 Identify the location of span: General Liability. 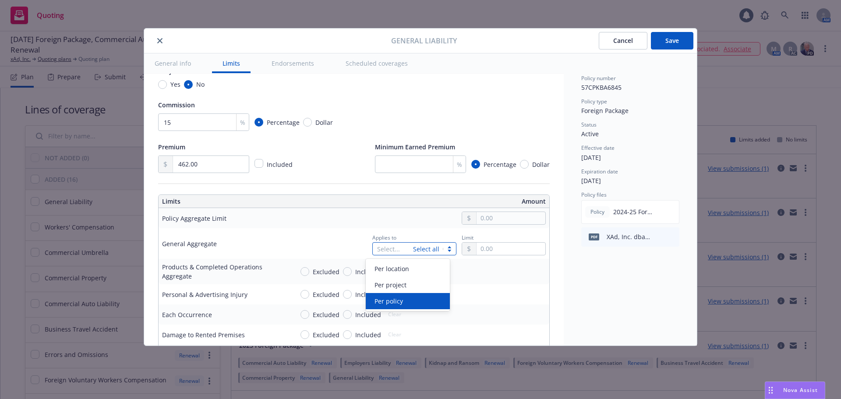
(424, 41).